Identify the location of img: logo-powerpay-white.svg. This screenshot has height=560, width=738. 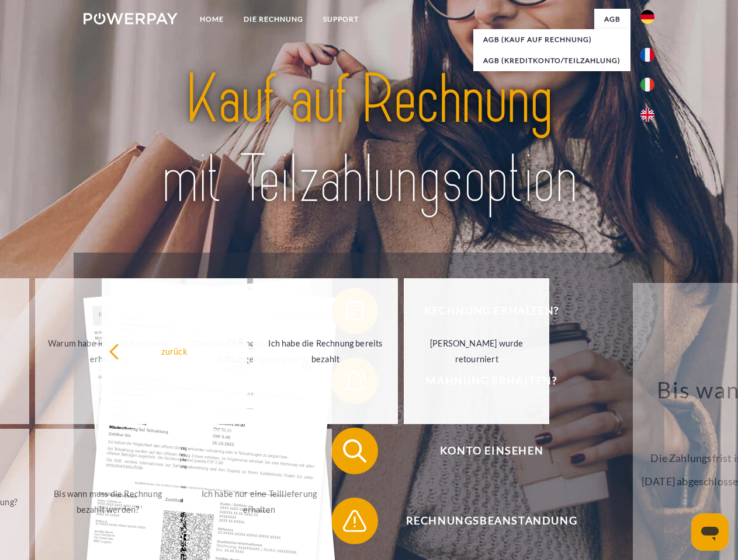
(131, 18).